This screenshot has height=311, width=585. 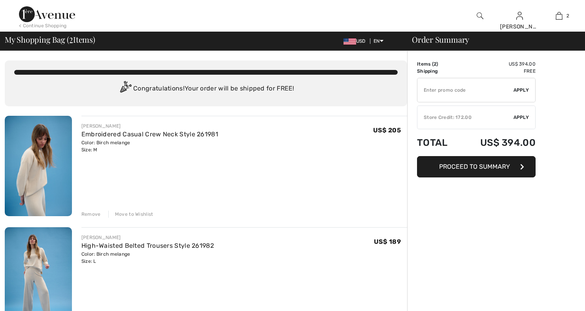 I want to click on img: search the website, so click(x=480, y=16).